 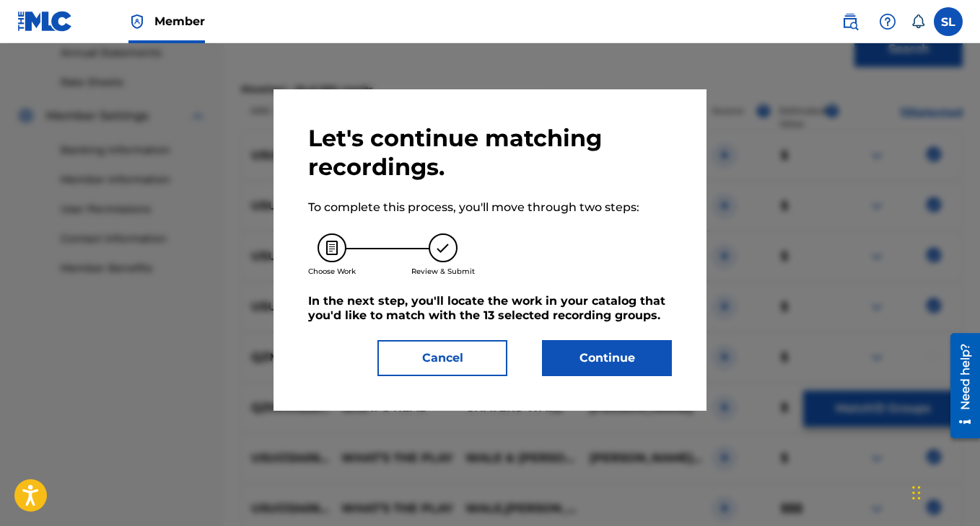 I want to click on img: search, so click(x=850, y=21).